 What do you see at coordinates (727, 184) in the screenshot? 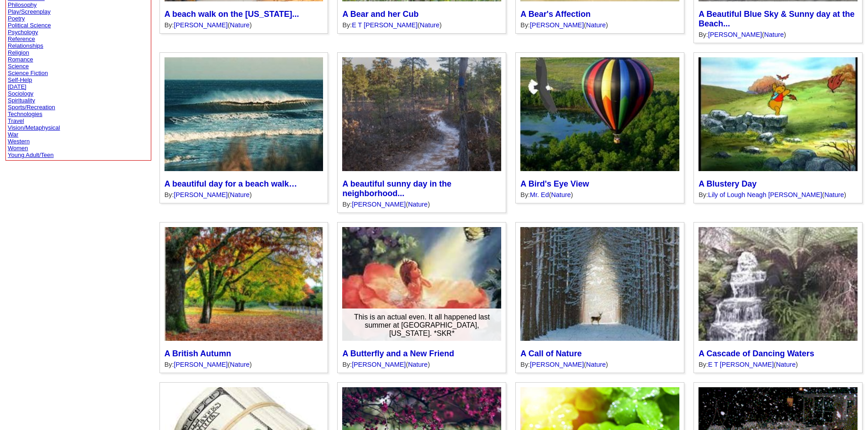
I see `a: A Blustery Day` at bounding box center [727, 184].